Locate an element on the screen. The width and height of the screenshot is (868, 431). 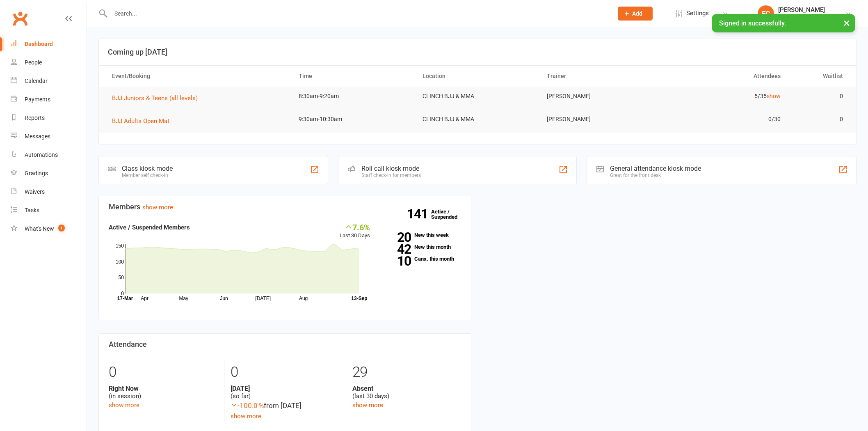
strong: 141 is located at coordinates (419, 214).